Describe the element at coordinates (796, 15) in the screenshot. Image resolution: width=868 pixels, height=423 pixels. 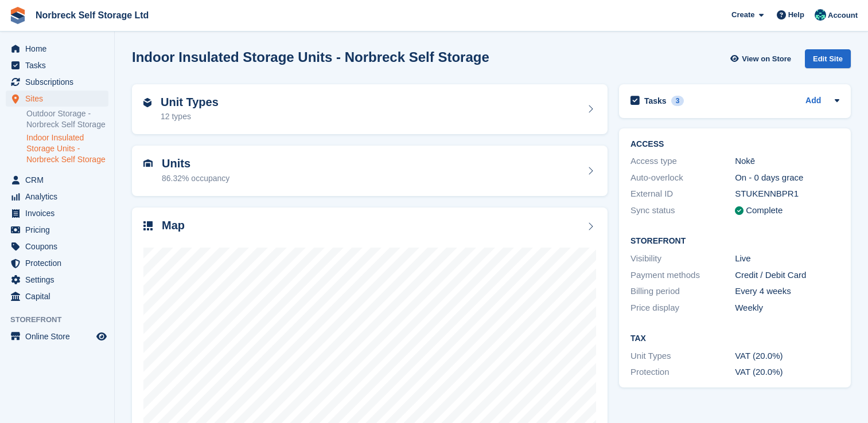
I see `span: Help` at that location.